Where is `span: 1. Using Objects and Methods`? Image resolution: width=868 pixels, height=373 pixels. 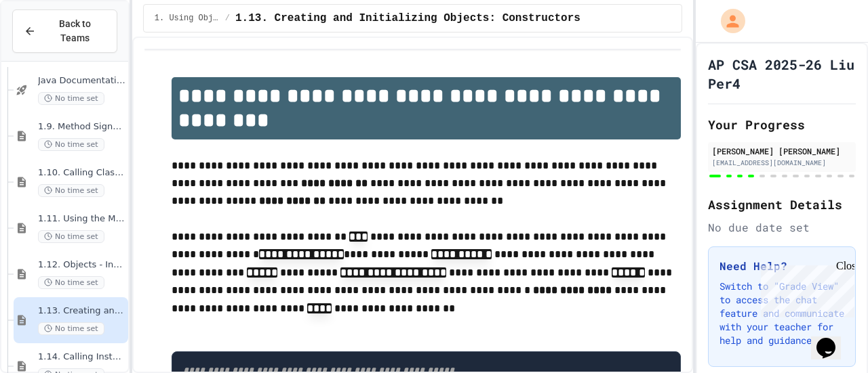
span: 1. Using Objects and Methods is located at coordinates (187, 18).